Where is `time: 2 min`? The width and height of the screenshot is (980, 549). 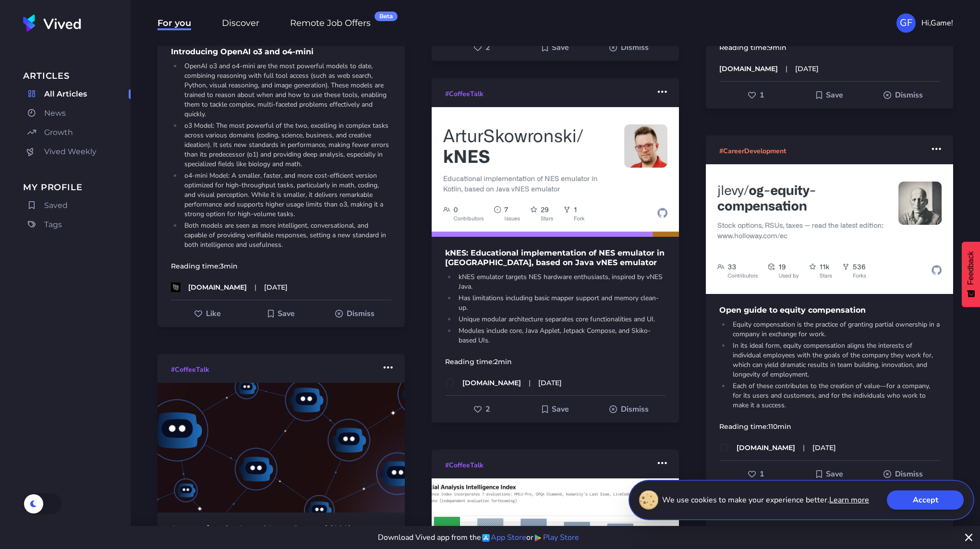
time: 2 min is located at coordinates (503, 362).